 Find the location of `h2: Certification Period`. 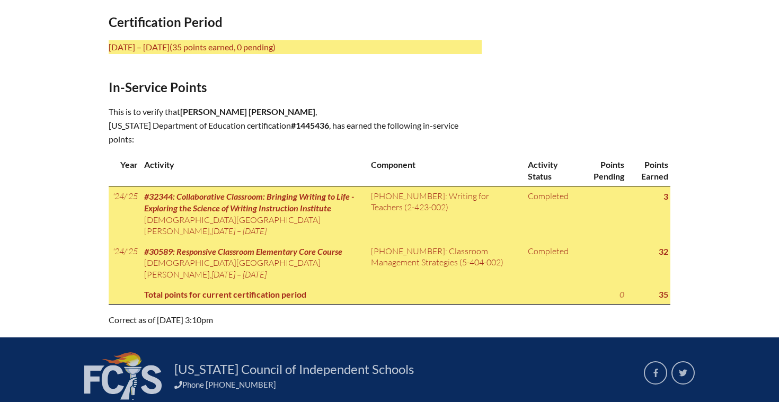

h2: Certification Period is located at coordinates (295, 22).